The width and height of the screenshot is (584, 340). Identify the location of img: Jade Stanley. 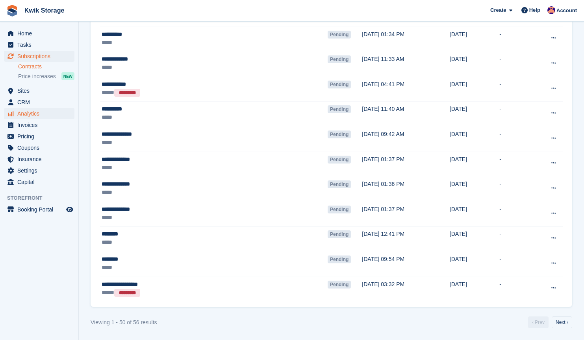
(551, 10).